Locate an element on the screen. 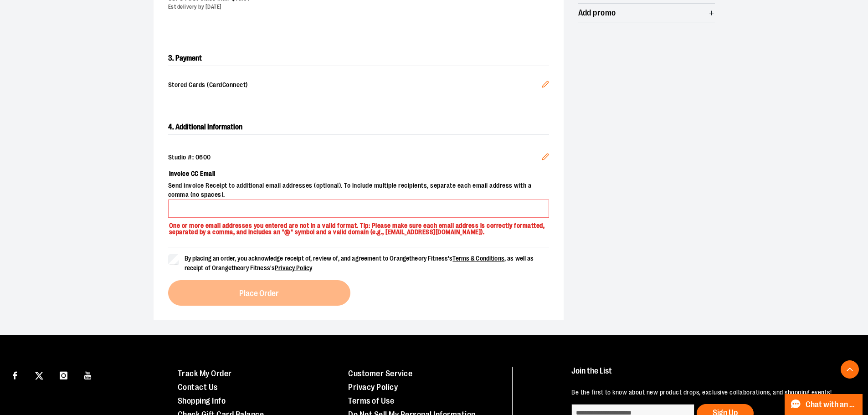 This screenshot has width=868, height=415. a: Visit our Facebook page is located at coordinates (14, 375).